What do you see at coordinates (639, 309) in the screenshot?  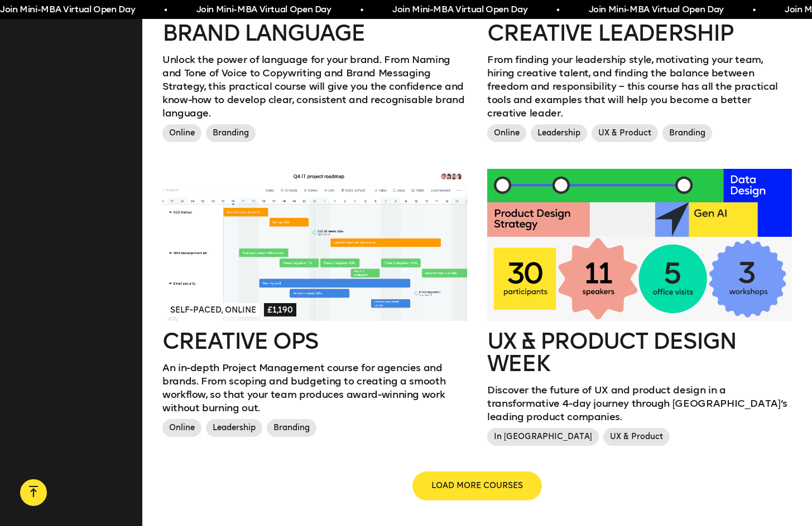 I see `a: UX & Product Design WeekDiscover the future of UX and product design in a transformative 4-day jo...` at bounding box center [639, 309].